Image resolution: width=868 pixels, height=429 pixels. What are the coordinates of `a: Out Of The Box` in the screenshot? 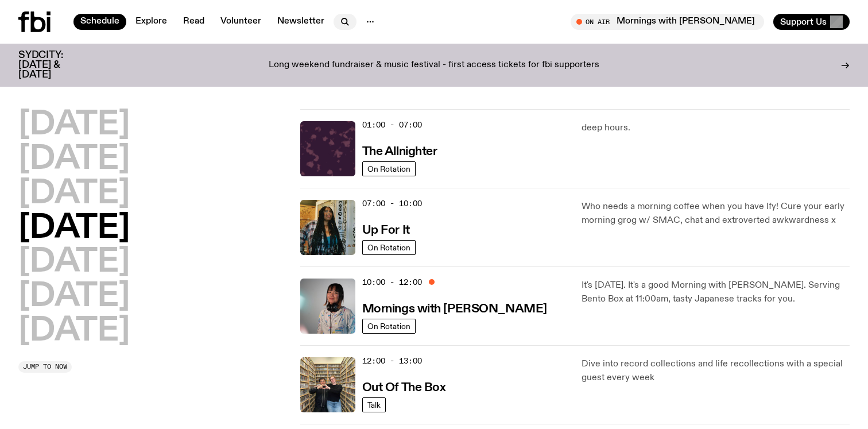 It's located at (404, 387).